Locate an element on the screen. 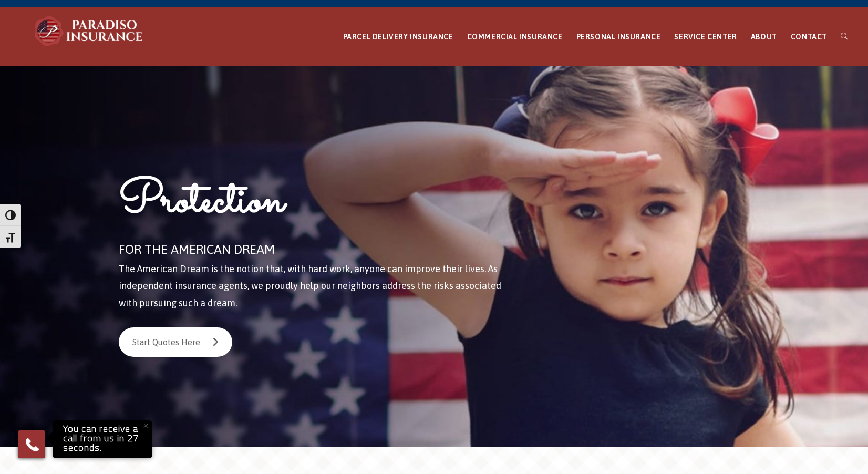 This screenshot has height=474, width=868. span: SERVICE CENTER is located at coordinates (706, 37).